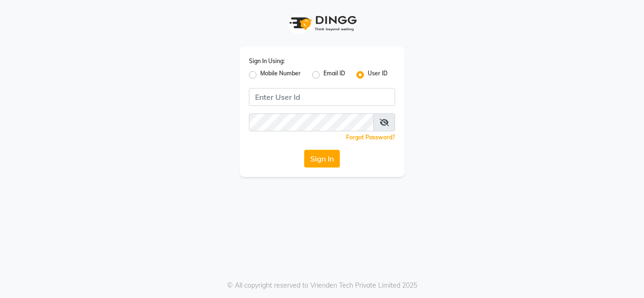 This screenshot has width=644, height=298. What do you see at coordinates (334, 74) in the screenshot?
I see `label: Email ID` at bounding box center [334, 74].